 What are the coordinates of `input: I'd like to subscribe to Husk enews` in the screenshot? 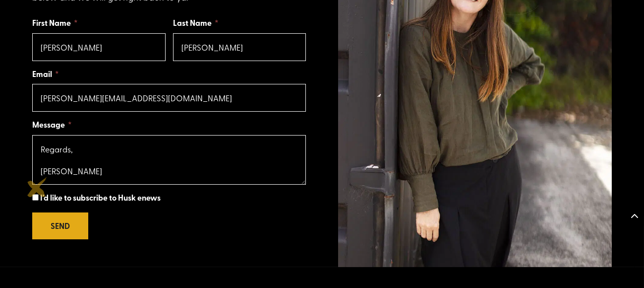 It's located at (35, 197).